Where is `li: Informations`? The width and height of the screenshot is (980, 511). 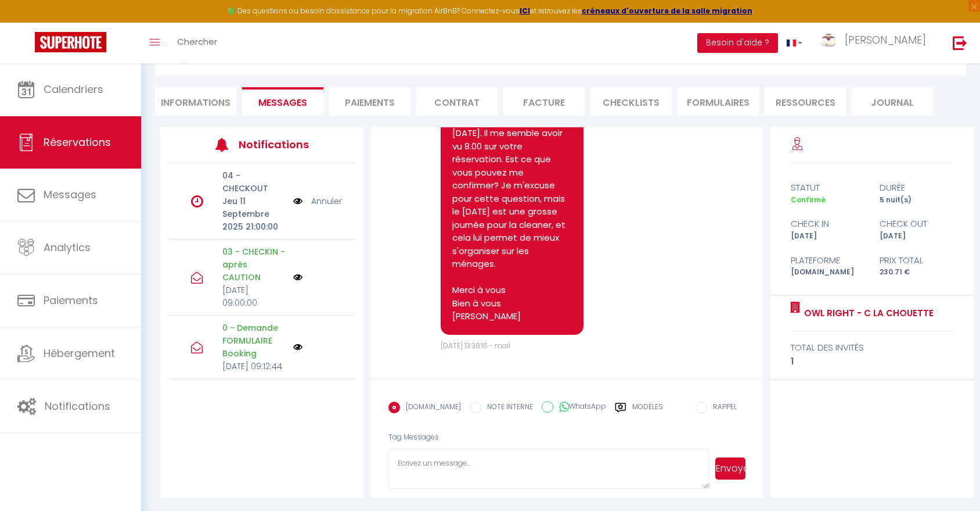 li: Informations is located at coordinates (196, 101).